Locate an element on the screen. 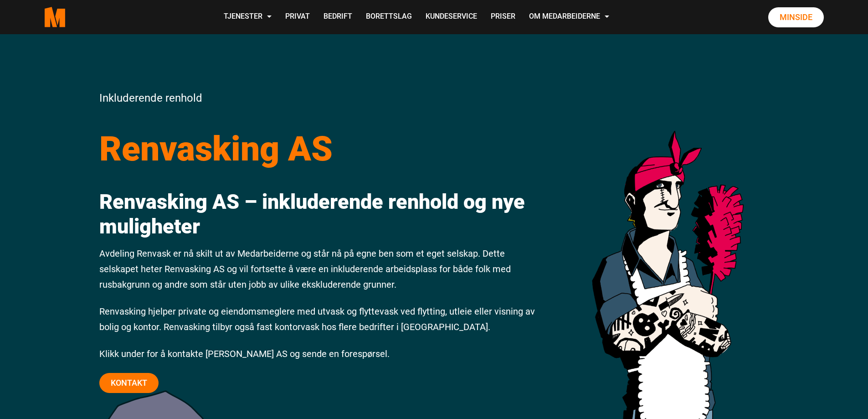 Image resolution: width=868 pixels, height=419 pixels. a: Priser is located at coordinates (503, 17).